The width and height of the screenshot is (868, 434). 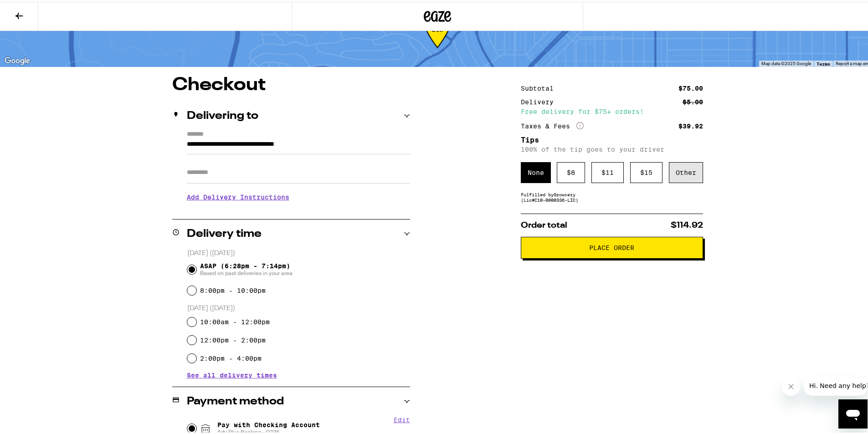 What do you see at coordinates (552, 124) in the screenshot?
I see `div: Taxes & Fees` at bounding box center [552, 124].